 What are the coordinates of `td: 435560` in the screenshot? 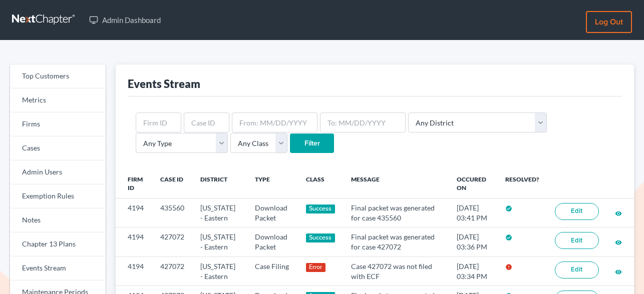 It's located at (172, 213).